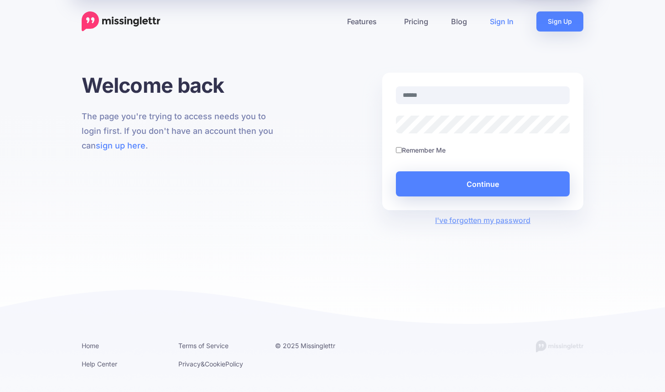 This screenshot has width=665, height=392. I want to click on a: Terms of Service, so click(204, 345).